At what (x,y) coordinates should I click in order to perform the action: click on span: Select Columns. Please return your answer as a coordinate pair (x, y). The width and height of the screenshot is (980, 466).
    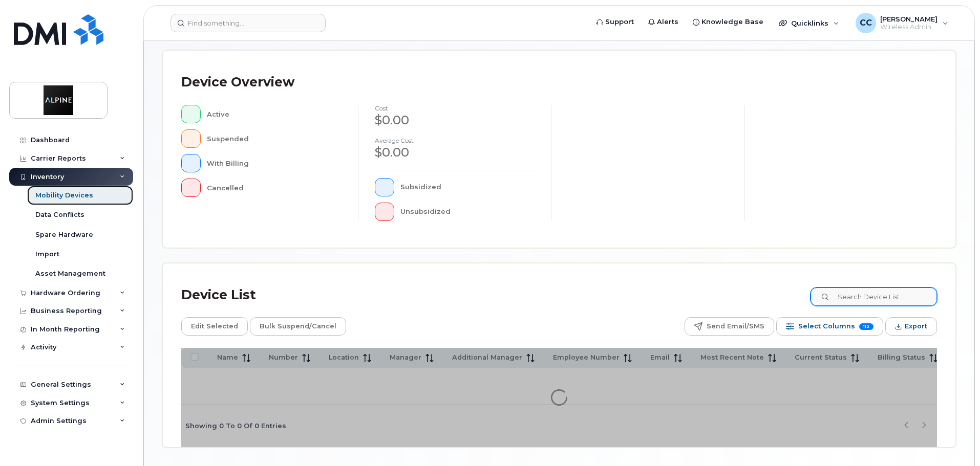
    Looking at the image, I should click on (826, 326).